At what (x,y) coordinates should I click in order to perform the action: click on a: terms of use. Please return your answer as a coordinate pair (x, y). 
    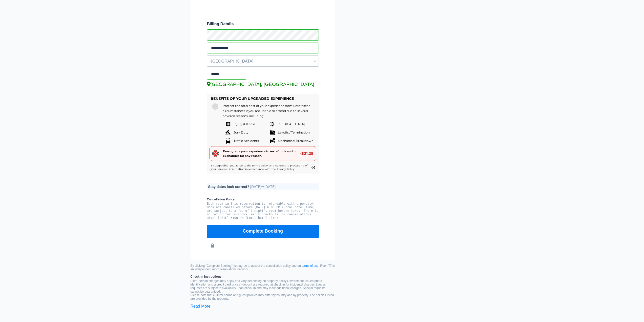
    Looking at the image, I should click on (310, 266).